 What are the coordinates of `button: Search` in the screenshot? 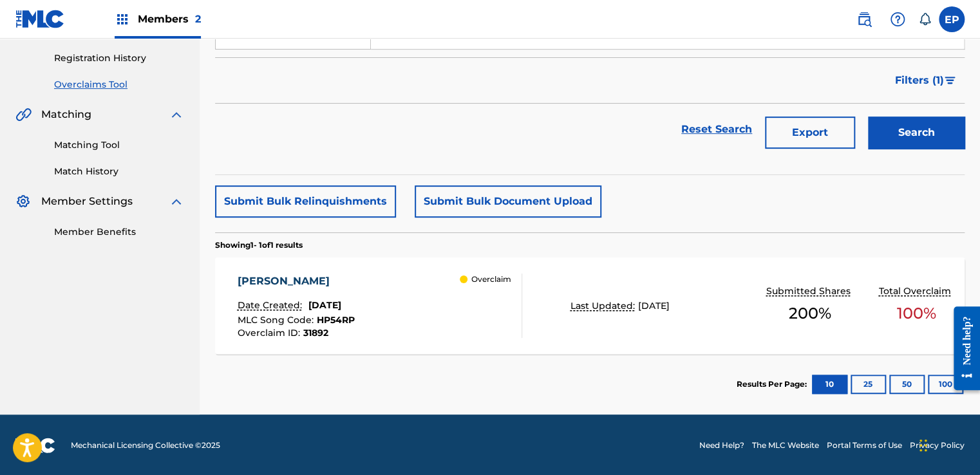 It's located at (916, 133).